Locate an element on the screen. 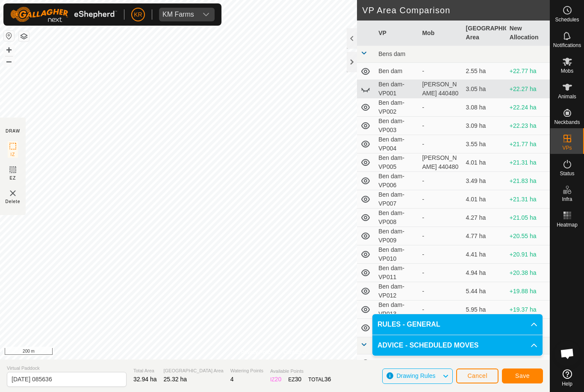 This screenshot has width=584, height=392. td: +20.91 ha is located at coordinates (528, 255).